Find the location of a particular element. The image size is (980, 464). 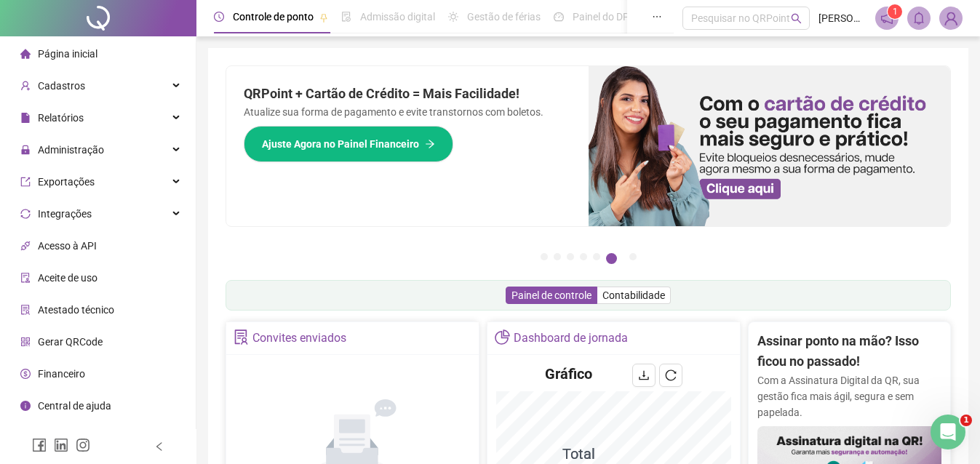

button: 7 is located at coordinates (633, 257).